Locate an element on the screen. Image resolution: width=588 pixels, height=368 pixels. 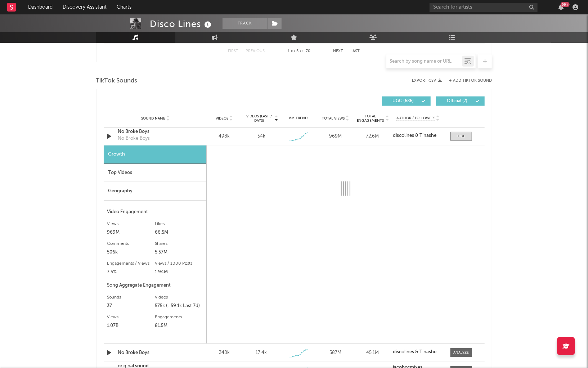
div: Engagements is located at coordinates (178, 317).